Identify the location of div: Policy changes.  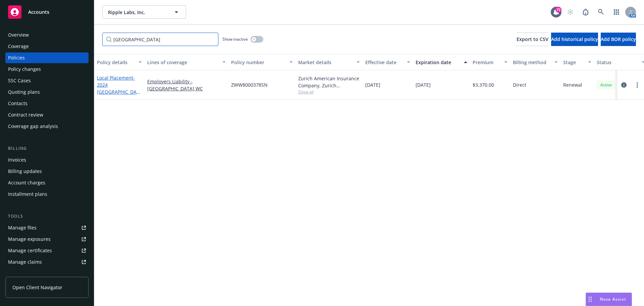
(24, 69).